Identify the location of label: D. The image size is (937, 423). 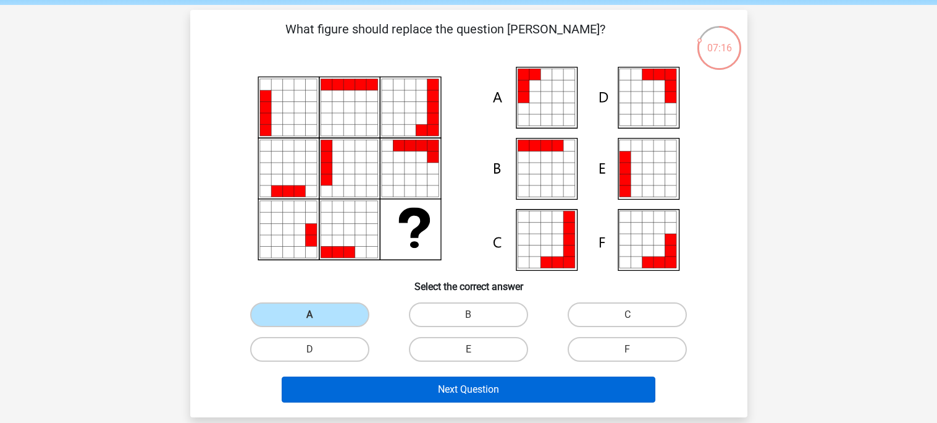
(310, 349).